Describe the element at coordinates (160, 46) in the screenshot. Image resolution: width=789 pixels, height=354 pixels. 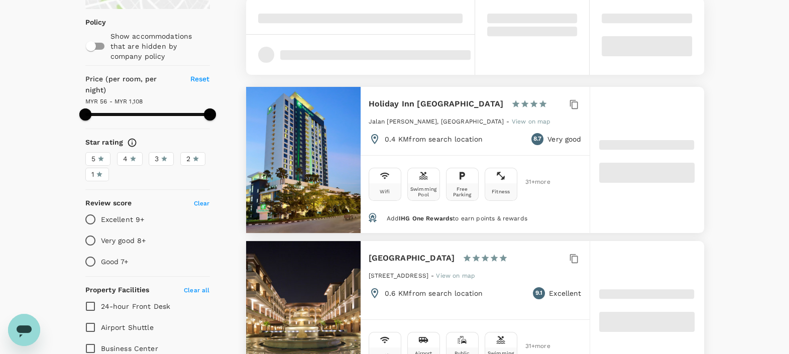
I see `p: Show accommodations that are hidden by company policy` at that location.